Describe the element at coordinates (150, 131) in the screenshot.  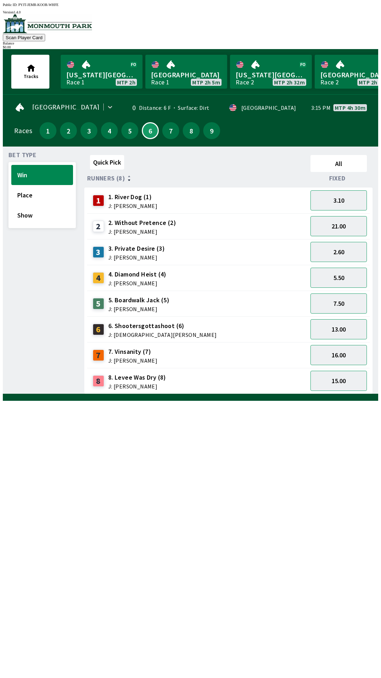
I see `button: 6` at that location.